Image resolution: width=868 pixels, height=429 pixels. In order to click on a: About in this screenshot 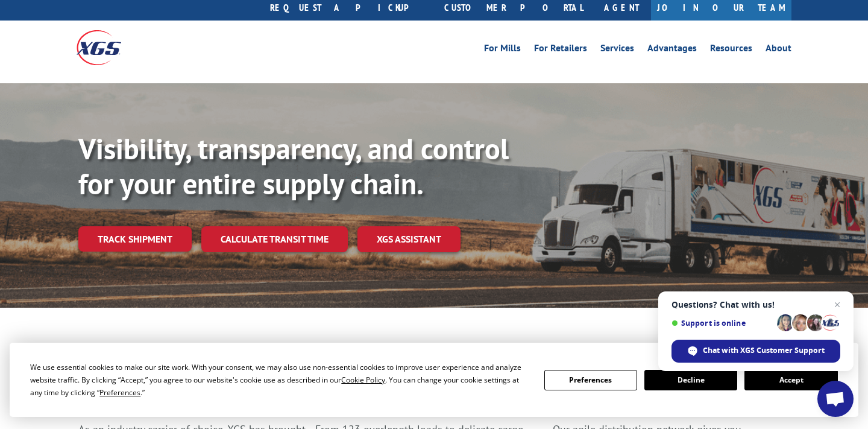, I will do `click(778, 50)`.